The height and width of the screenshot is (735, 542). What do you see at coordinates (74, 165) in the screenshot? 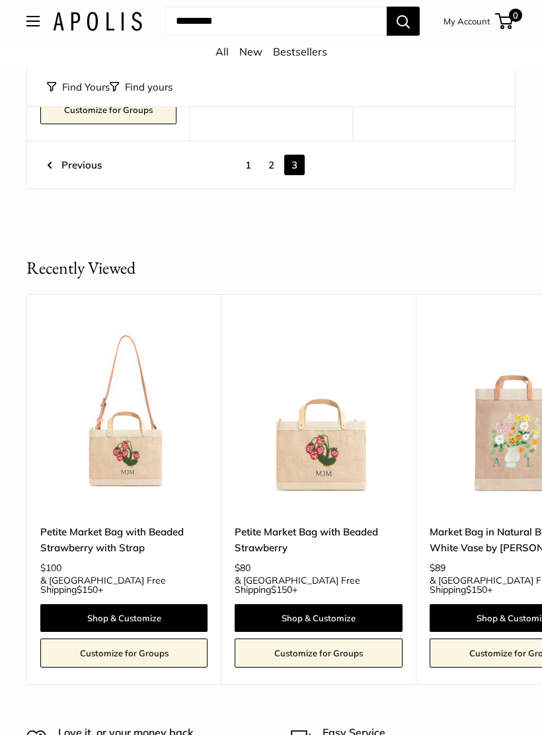
I see `a: Previous` at bounding box center [74, 165].